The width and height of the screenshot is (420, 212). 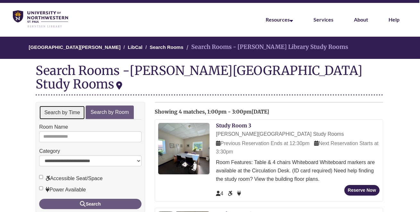 I want to click on a: Help, so click(x=394, y=19).